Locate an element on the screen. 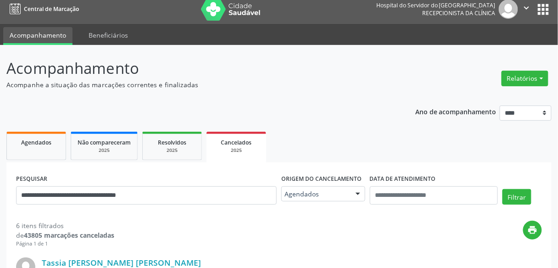  button: Relatórios is located at coordinates (525, 78).